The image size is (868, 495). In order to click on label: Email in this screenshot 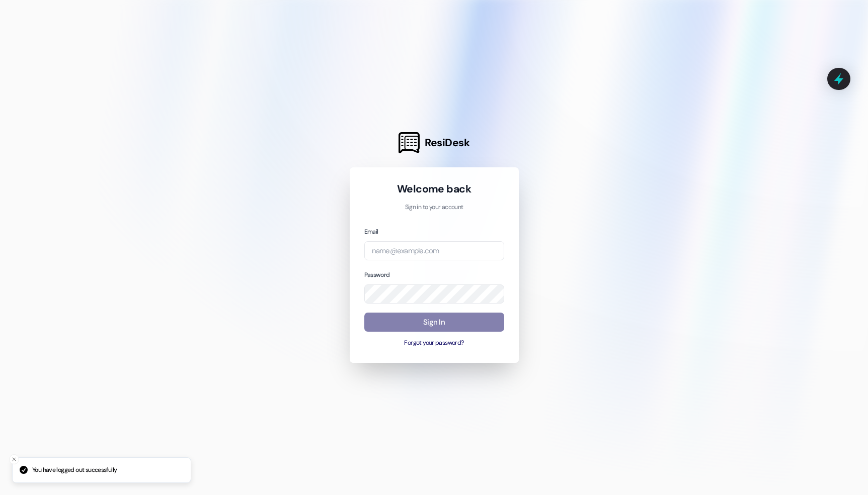, I will do `click(372, 232)`.